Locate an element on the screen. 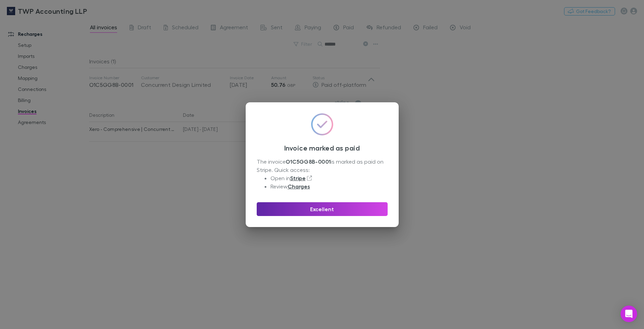 The height and width of the screenshot is (329, 644). a: Stripe is located at coordinates (298, 178).